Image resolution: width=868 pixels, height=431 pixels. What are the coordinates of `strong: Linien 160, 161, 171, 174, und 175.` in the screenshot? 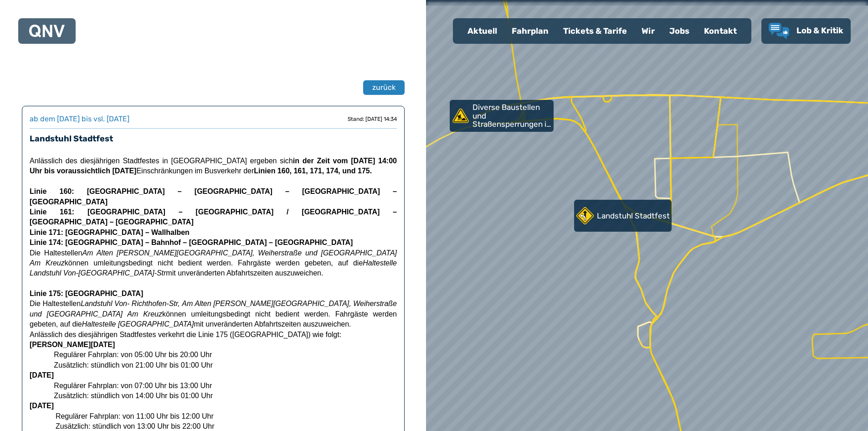 It's located at (313, 170).